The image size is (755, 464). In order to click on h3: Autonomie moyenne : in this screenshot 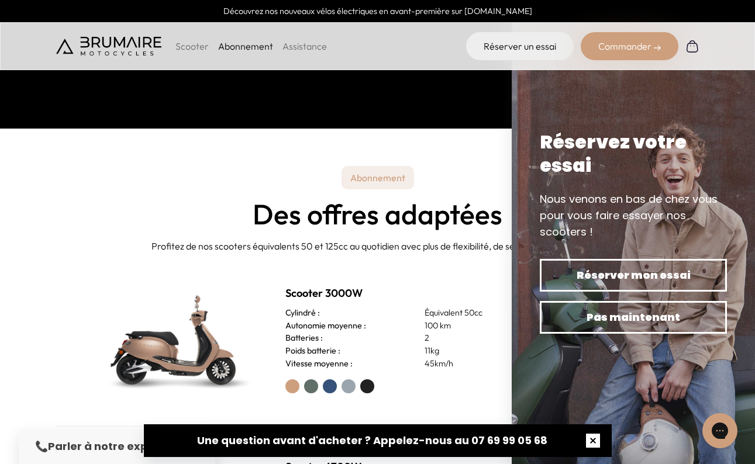, I will do `click(326, 326)`.